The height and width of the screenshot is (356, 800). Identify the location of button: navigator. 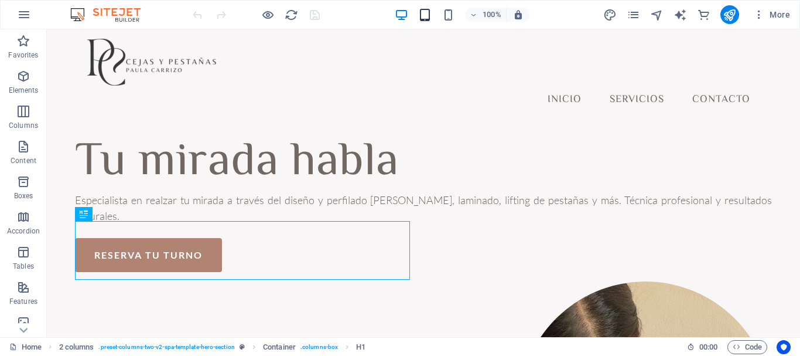
(657, 15).